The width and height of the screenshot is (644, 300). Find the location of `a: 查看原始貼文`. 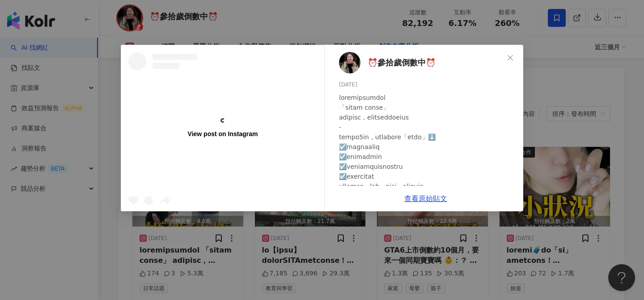

a: 查看原始貼文 is located at coordinates (426, 198).